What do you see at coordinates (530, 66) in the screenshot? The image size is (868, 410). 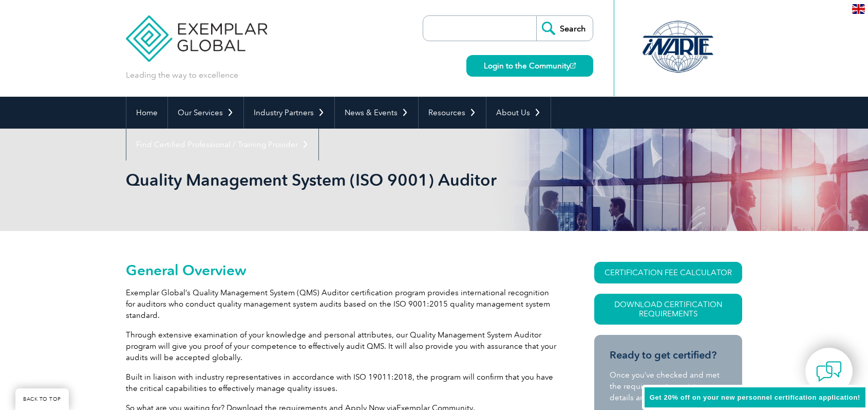 I see `a: Login to the Community` at bounding box center [530, 66].